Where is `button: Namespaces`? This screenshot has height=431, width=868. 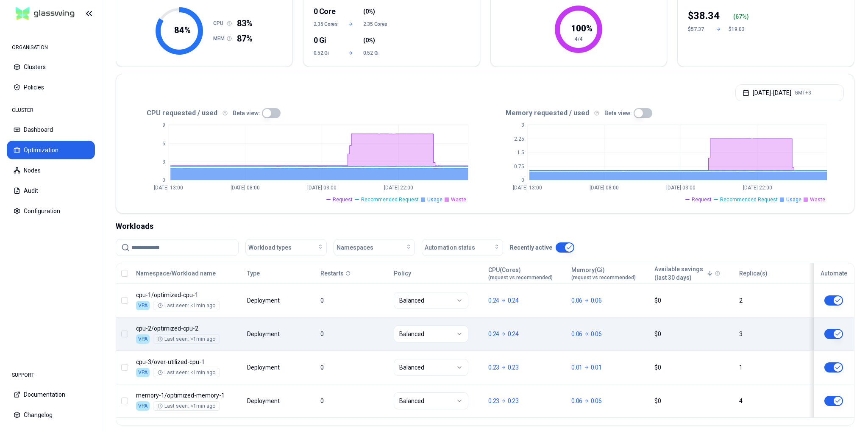 button: Namespaces is located at coordinates (374, 247).